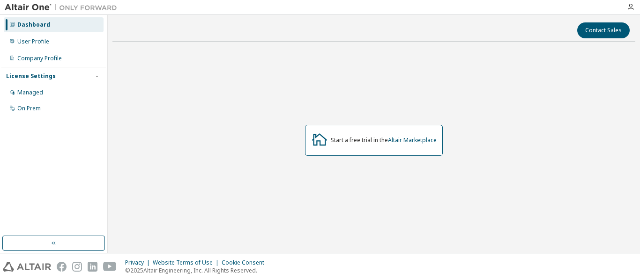 The height and width of the screenshot is (280, 640). What do you see at coordinates (29, 109) in the screenshot?
I see `div: On Prem` at bounding box center [29, 109].